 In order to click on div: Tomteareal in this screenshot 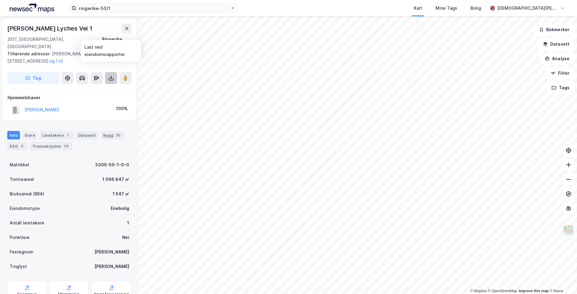, I will do `click(22, 179)`.